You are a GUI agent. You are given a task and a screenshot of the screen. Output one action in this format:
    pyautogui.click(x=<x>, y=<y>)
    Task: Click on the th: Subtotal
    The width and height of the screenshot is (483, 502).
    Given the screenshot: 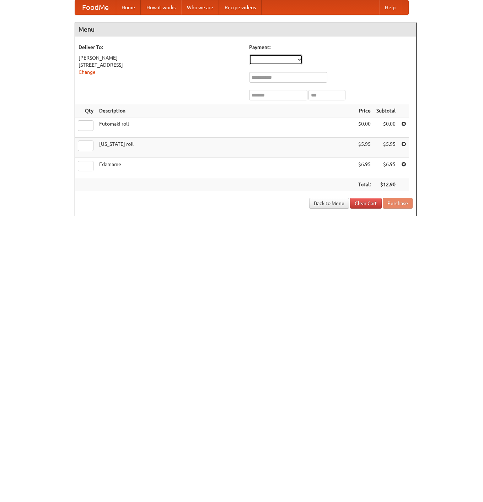 What is the action you would take?
    pyautogui.click(x=386, y=111)
    